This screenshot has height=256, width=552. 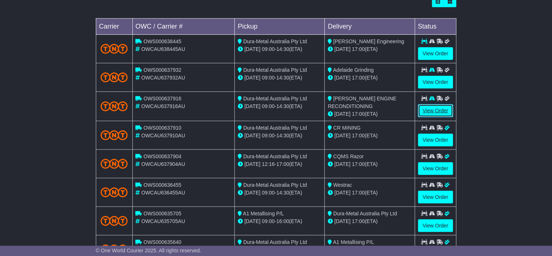 What do you see at coordinates (436, 27) in the screenshot?
I see `td: Status` at bounding box center [436, 27].